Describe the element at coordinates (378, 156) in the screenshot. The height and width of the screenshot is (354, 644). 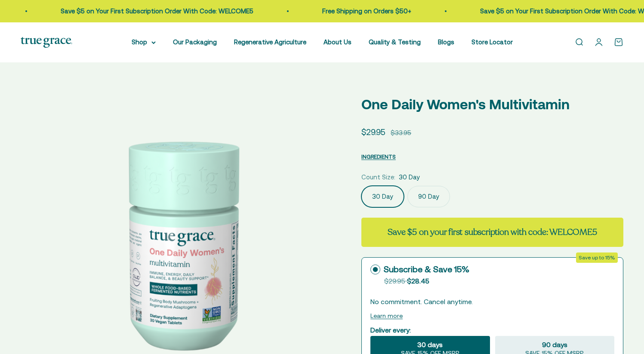
I see `button: INGREDIENTS` at that location.